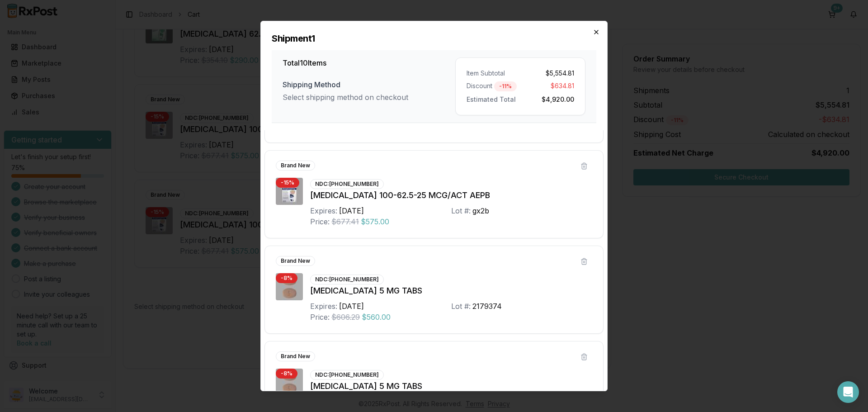 This screenshot has width=868, height=412. What do you see at coordinates (376, 317) in the screenshot?
I see `span: $560.00` at bounding box center [376, 317].